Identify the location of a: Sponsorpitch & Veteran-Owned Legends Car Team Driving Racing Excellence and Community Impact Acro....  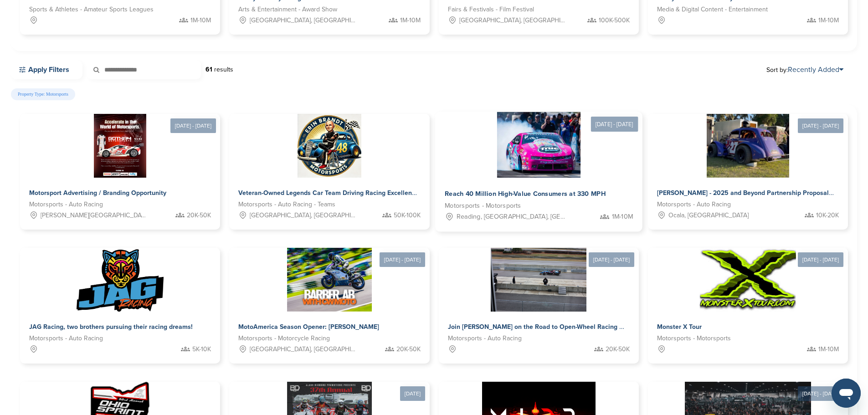
(329, 172).